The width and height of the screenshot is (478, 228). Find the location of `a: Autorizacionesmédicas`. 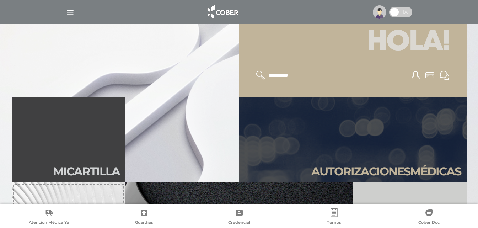

a: Autorizacionesmédicas is located at coordinates (353, 140).